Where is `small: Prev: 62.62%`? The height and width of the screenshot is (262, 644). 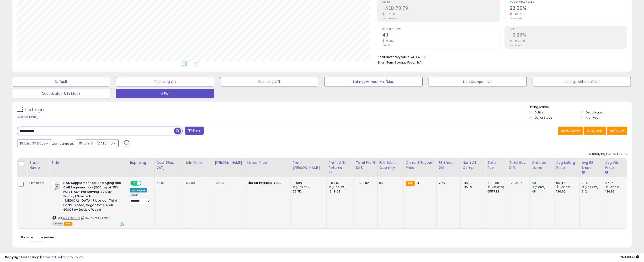
small: Prev: 62.62% is located at coordinates (516, 46).